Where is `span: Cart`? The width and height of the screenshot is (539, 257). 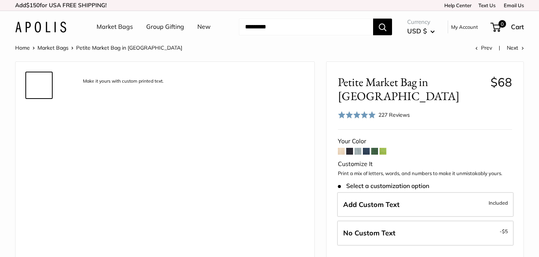
span: Cart is located at coordinates (517, 27).